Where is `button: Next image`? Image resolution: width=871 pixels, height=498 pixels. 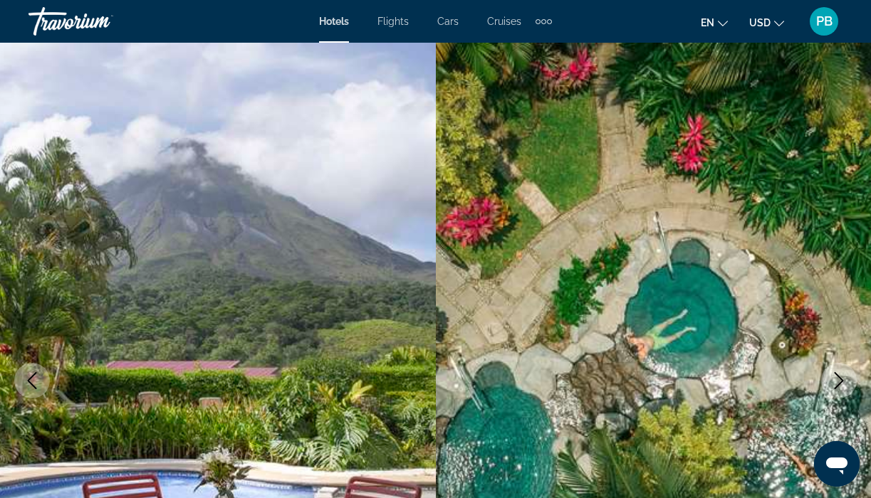
button: Next image is located at coordinates (839, 381).